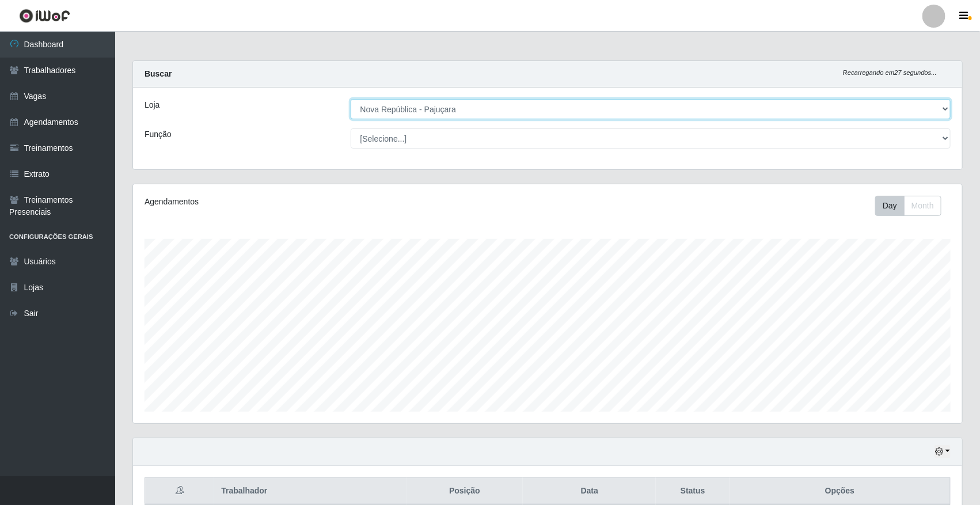 Image resolution: width=980 pixels, height=505 pixels. I want to click on button: Day, so click(890, 205).